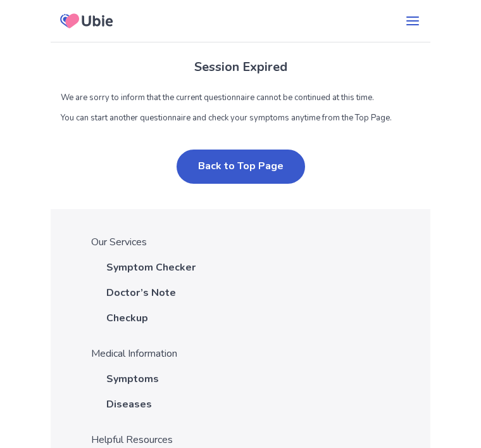  What do you see at coordinates (151, 267) in the screenshot?
I see `a: Symptom Checker` at bounding box center [151, 267].